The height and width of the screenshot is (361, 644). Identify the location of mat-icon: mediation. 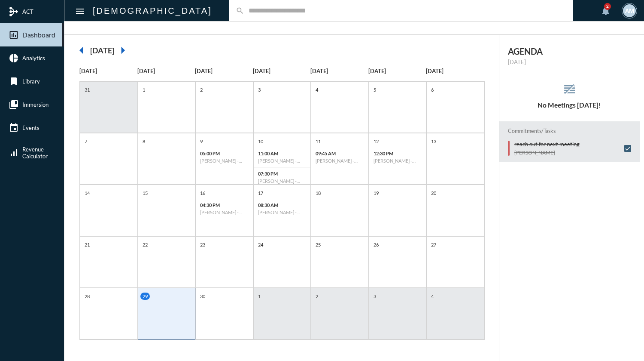
(13, 11).